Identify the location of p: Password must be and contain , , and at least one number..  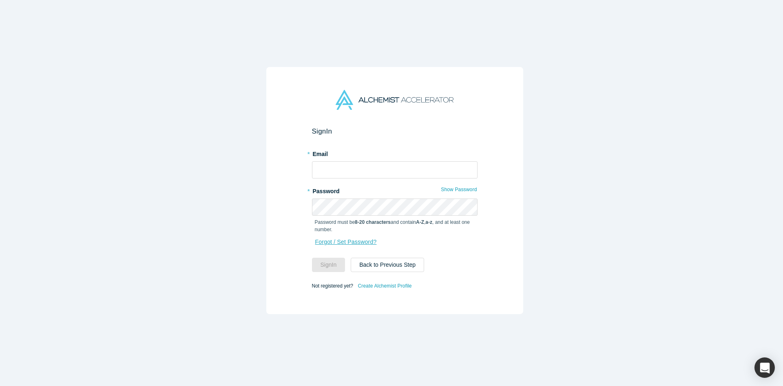
(395, 226).